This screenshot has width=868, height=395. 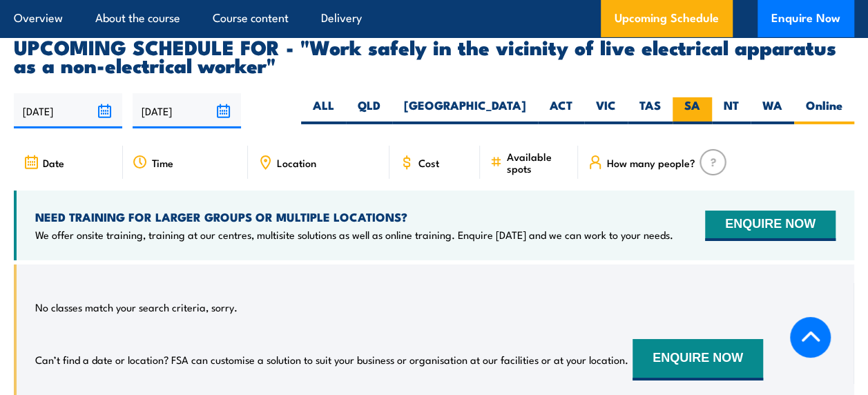 I want to click on p: Can’t find a date or location? FSA can customise a solution to suit your business or organisation..., so click(x=331, y=360).